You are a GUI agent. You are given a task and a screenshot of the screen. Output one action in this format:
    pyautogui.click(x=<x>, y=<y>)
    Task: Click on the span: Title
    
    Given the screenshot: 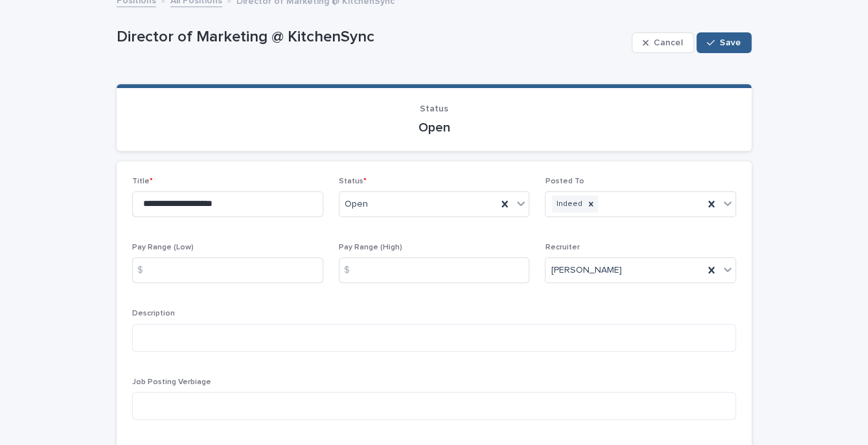 What is the action you would take?
    pyautogui.click(x=143, y=181)
    